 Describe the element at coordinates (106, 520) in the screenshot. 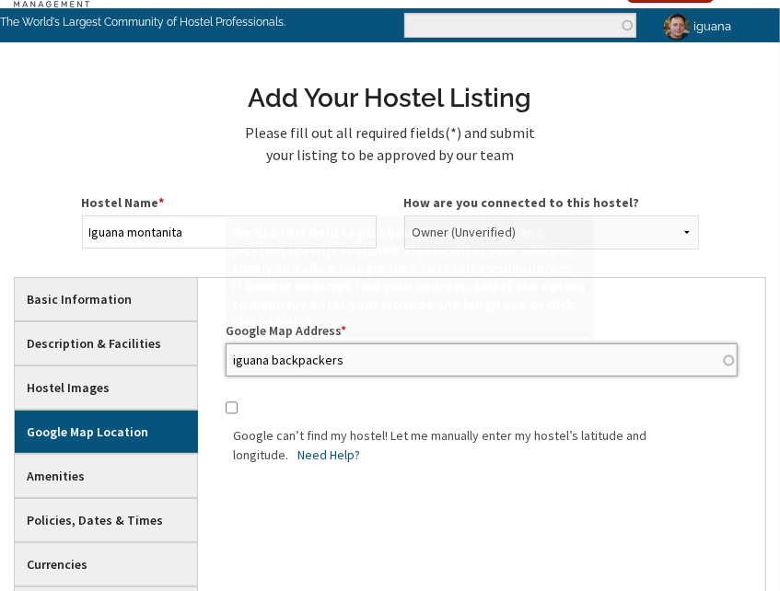

I see `a: Policies, Dates & Times` at that location.